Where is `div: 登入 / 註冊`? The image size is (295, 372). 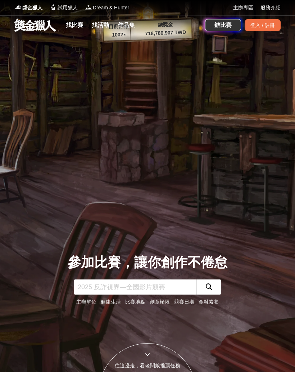
div: 登入 / 註冊 is located at coordinates (263, 25).